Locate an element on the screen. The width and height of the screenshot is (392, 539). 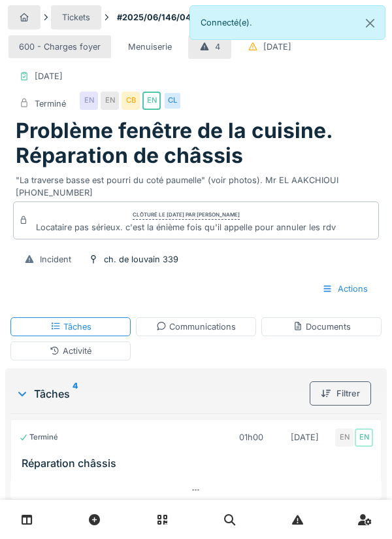
div: Menuiserie is located at coordinates (150, 47).